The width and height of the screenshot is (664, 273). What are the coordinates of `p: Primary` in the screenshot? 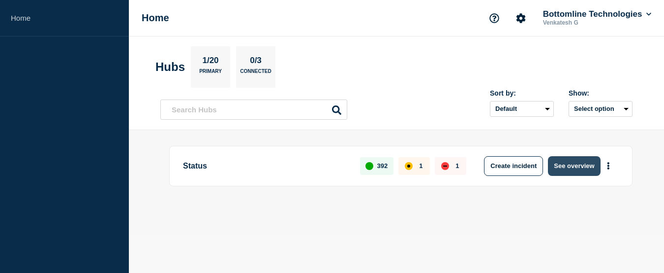 It's located at (211, 73).